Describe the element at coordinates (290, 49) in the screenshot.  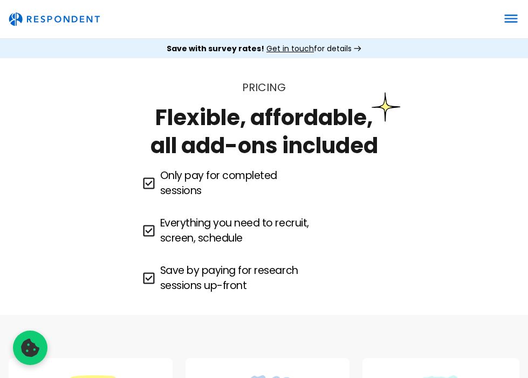
I see `span: Get in touch` at that location.